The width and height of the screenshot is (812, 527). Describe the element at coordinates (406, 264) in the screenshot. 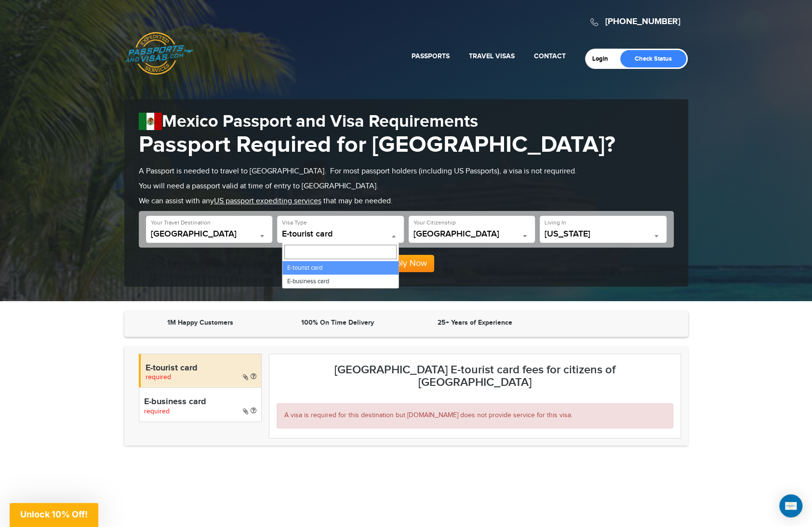

I see `button: Apply Now` at that location.